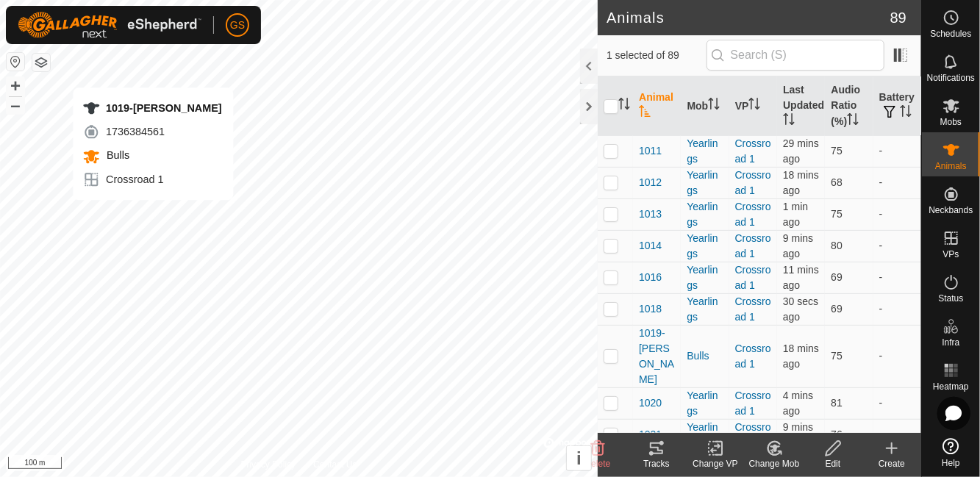 Image resolution: width=980 pixels, height=477 pixels. What do you see at coordinates (801, 356) in the screenshot?
I see `span: 21 Aug 2025, 6:40 pm` at bounding box center [801, 356].